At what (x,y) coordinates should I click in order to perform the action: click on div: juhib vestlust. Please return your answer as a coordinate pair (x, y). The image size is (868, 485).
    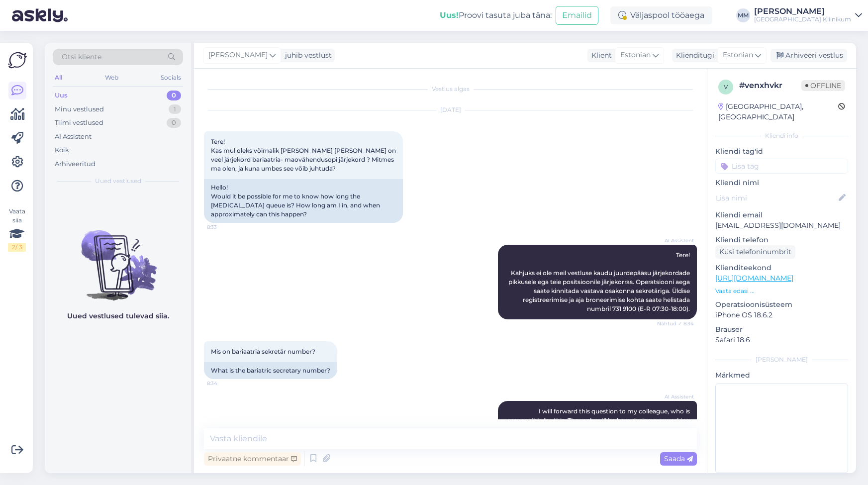
    Looking at the image, I should click on (307, 55).